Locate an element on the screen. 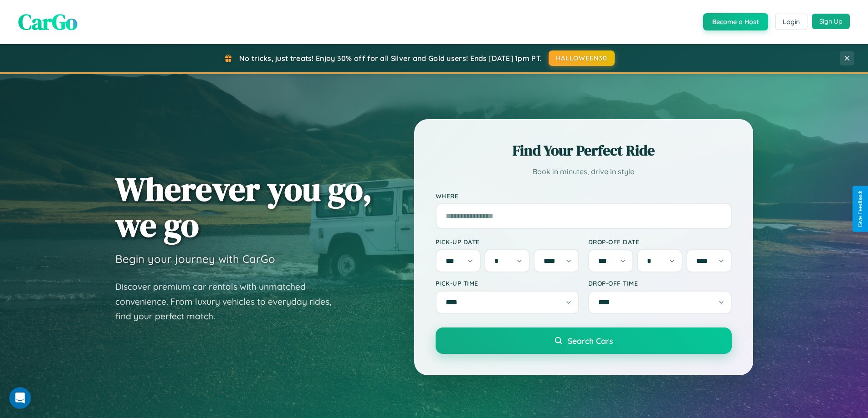  label: Drop-off Date is located at coordinates (660, 241).